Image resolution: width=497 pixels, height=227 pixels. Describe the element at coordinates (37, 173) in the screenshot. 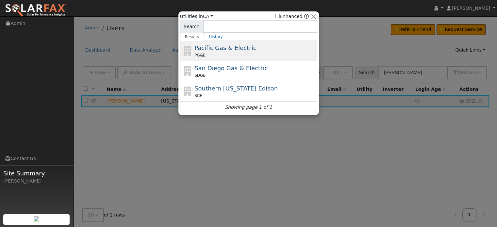

I see `span: Site Summary` at that location.